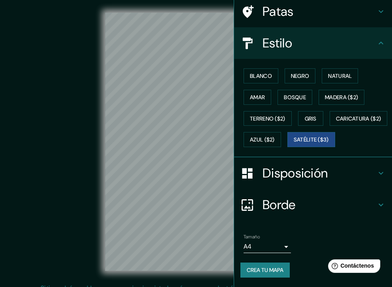  I want to click on font: Terreno ($2), so click(268, 119).